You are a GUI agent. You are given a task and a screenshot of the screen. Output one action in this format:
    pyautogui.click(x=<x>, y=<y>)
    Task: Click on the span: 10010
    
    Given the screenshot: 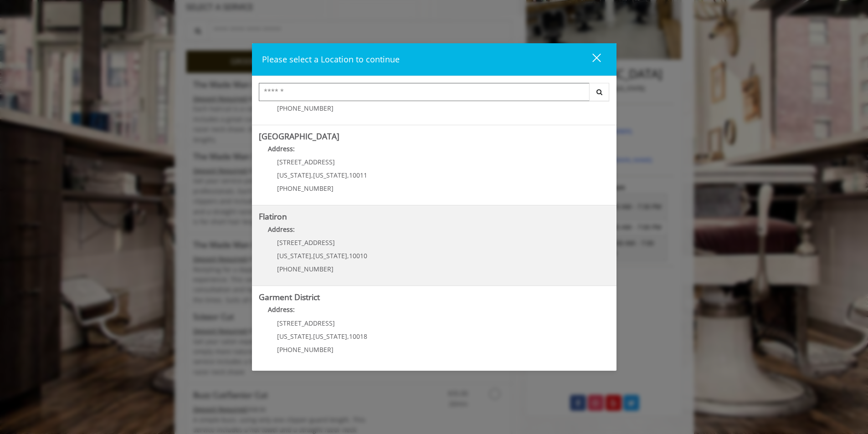 What is the action you would take?
    pyautogui.click(x=358, y=256)
    